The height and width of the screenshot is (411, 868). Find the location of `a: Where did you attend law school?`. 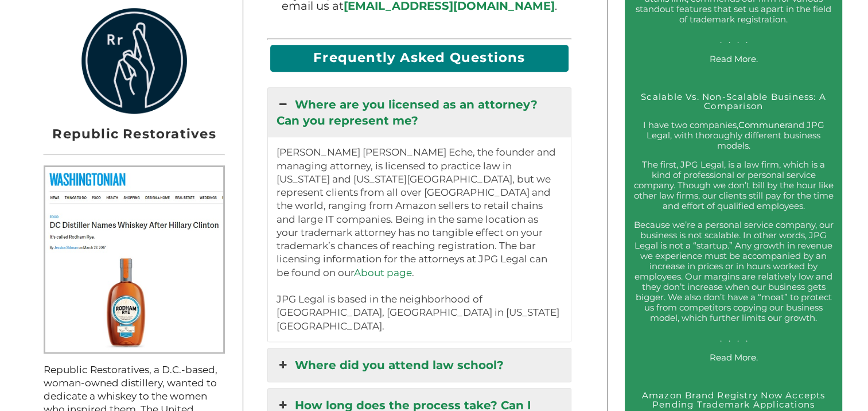

a: Where did you attend law school? is located at coordinates (419, 365).